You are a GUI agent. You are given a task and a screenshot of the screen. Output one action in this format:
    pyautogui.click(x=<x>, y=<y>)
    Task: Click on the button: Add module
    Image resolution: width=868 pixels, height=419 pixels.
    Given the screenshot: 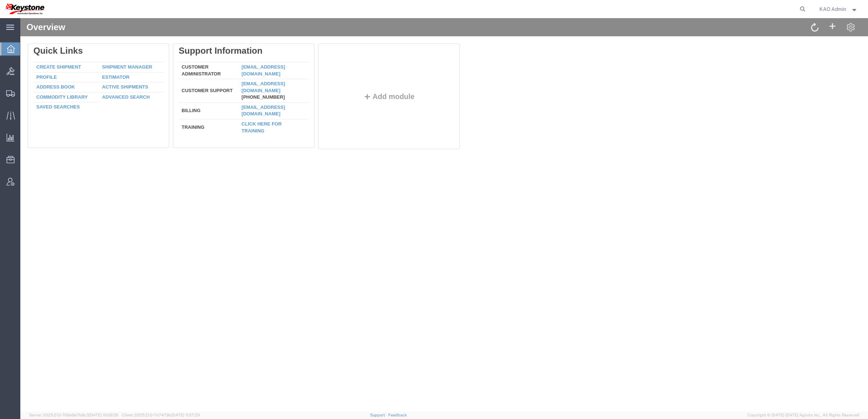 What is the action you would take?
    pyautogui.click(x=368, y=78)
    